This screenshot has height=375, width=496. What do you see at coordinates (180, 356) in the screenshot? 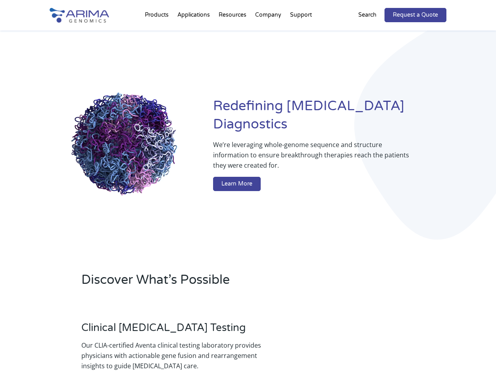
I see `p: Our CLIA-certified Aventa clinical testing laboratory provides physicians with actionable gene fu...` at bounding box center [180, 356].